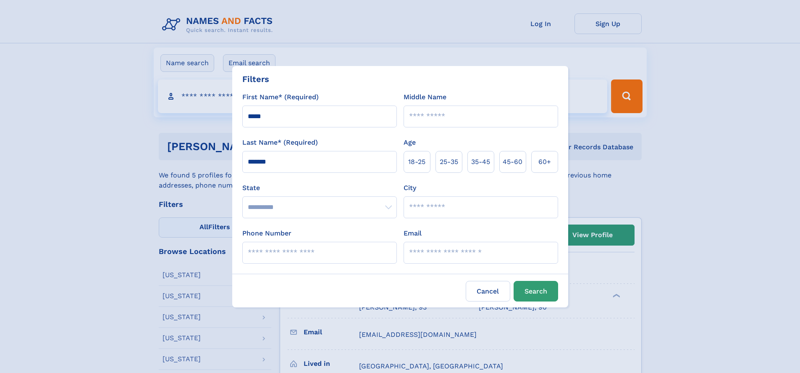 This screenshot has width=800, height=373. I want to click on label: First Name* (Required), so click(281, 97).